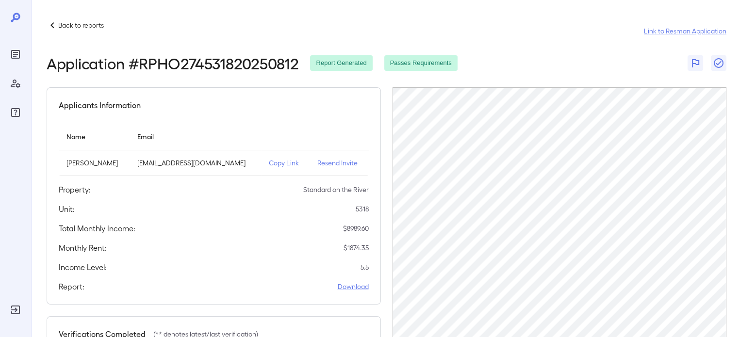 The image size is (738, 337). What do you see at coordinates (353, 287) in the screenshot?
I see `a: Download` at bounding box center [353, 287].